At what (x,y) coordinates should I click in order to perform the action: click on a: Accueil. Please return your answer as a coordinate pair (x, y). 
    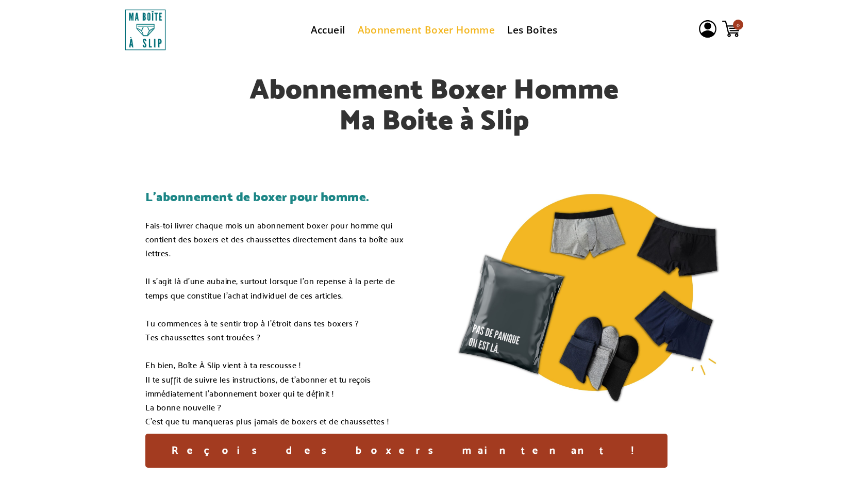
    Looking at the image, I should click on (328, 30).